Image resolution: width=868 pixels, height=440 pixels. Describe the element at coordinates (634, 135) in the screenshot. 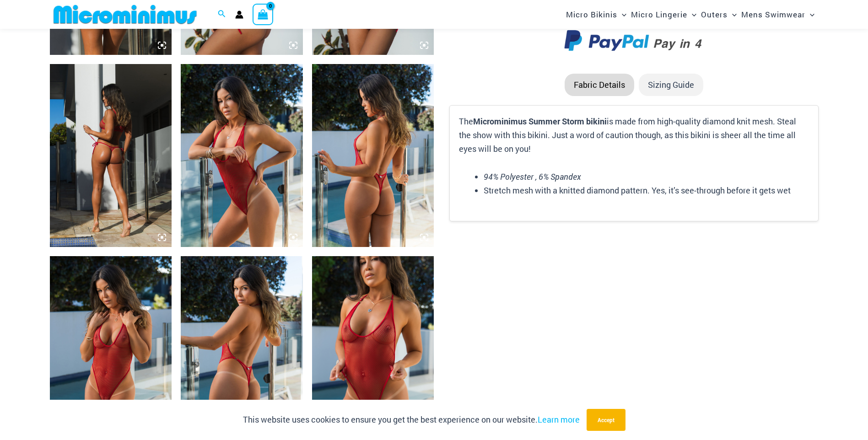

I see `p: The is made from high-quality diamond knit mesh. Steal the show with this bikini. Just a word of ...` at that location.